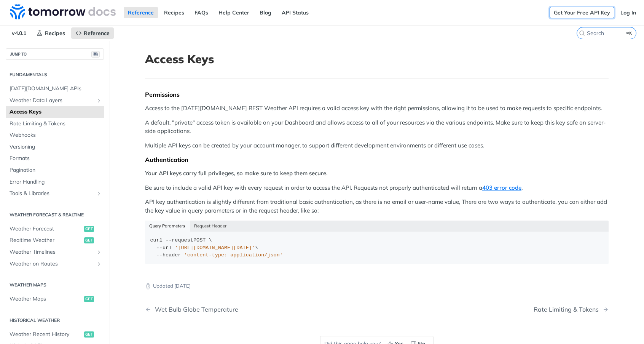 This screenshot has height=344, width=644. Describe the element at coordinates (157, 240) in the screenshot. I see `span: curl` at that location.